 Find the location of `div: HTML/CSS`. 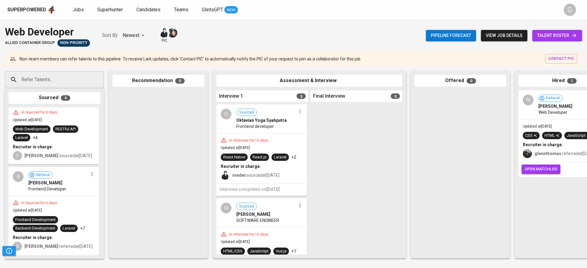

div: HTML/CSS is located at coordinates (233, 252).